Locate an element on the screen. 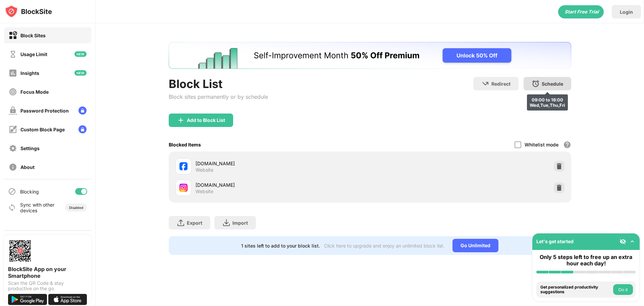 The width and height of the screenshot is (644, 306). img: time-usage-off.svg is located at coordinates (13, 54).